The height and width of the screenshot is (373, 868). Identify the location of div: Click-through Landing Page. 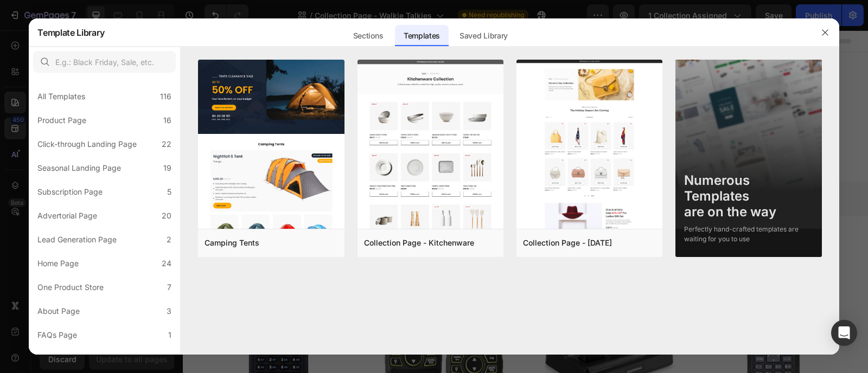
(87, 144).